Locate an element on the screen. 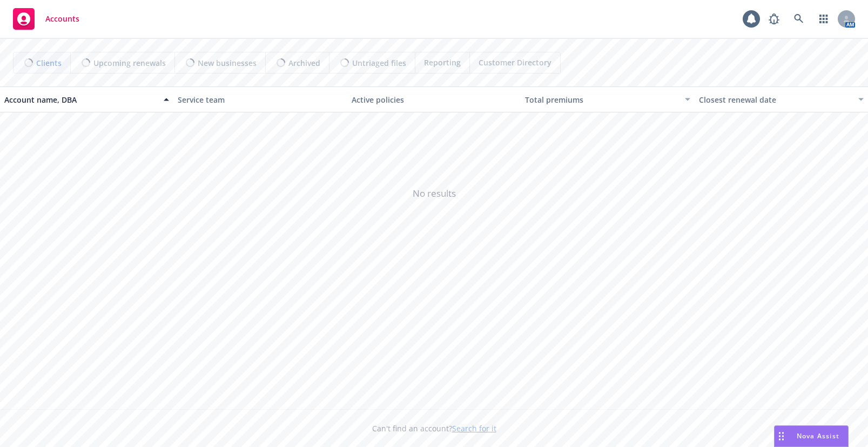  a: Accounts is located at coordinates (46, 19).